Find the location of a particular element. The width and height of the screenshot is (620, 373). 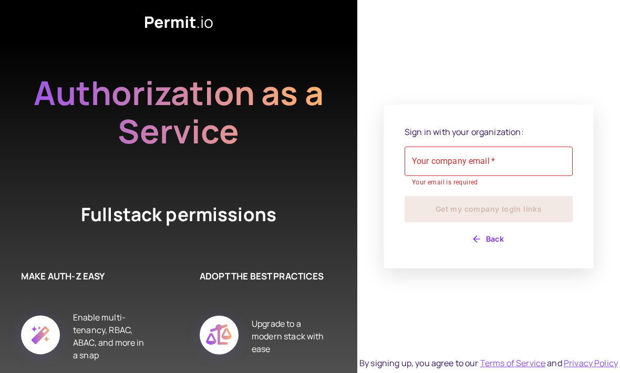

h6: MAKE AUTH-Z EASY is located at coordinates (84, 276).